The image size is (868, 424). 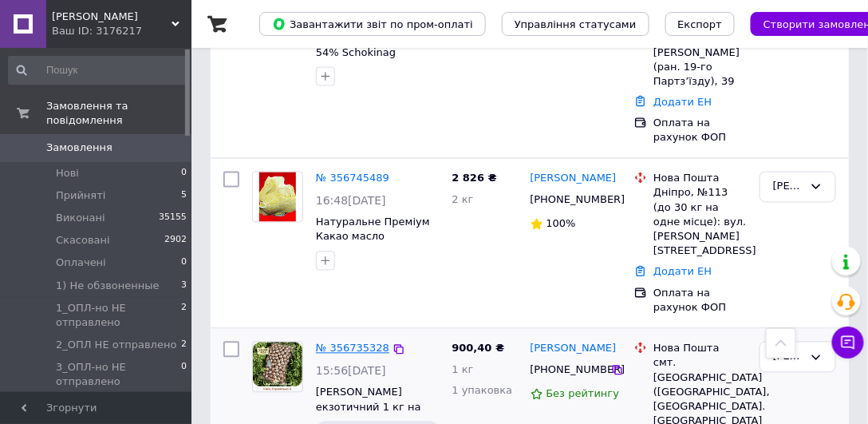 What do you see at coordinates (373, 24) in the screenshot?
I see `span: Завантажити звіт по пром-оплаті` at bounding box center [373, 24].